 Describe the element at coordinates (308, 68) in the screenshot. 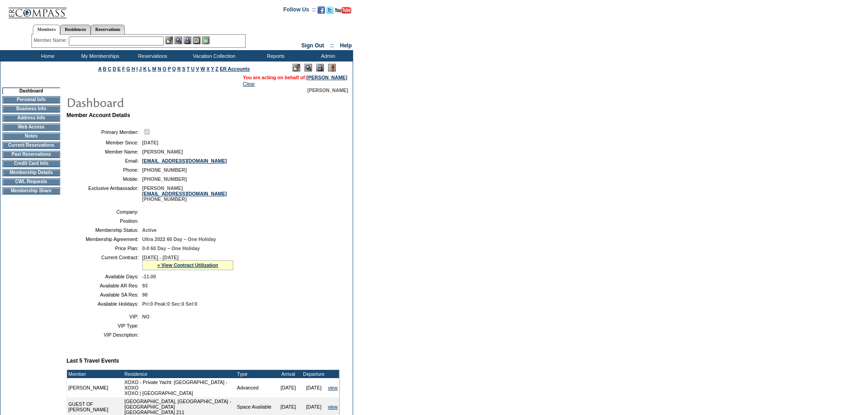

I see `img: View Mode` at that location.